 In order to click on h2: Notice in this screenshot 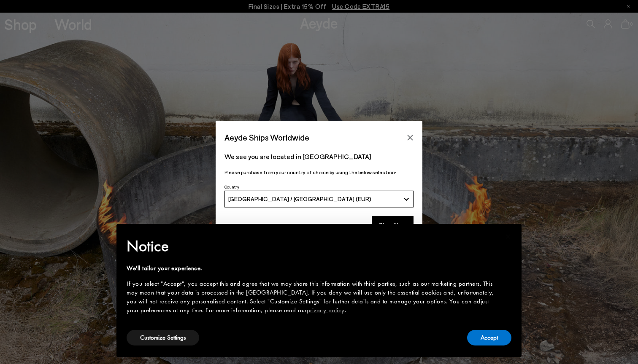, I will do `click(312, 246)`.